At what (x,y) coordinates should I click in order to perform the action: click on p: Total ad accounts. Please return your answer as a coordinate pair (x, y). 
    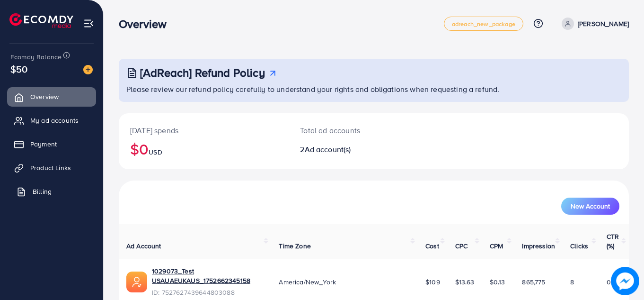
    Looking at the image, I should click on (352, 131).